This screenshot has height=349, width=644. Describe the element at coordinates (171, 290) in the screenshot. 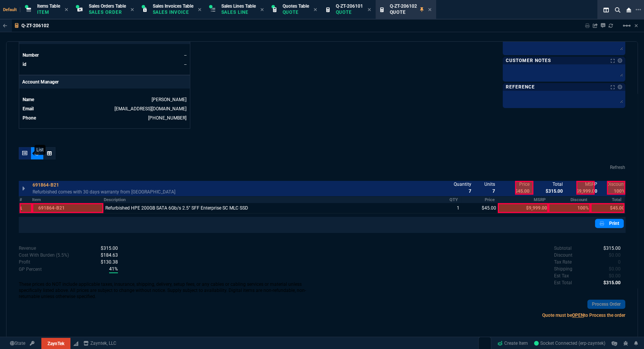

I see `p: These prices do NOT include applicable taxes, insurance, shipping, delivery, setup fees, or any c...` at that location.